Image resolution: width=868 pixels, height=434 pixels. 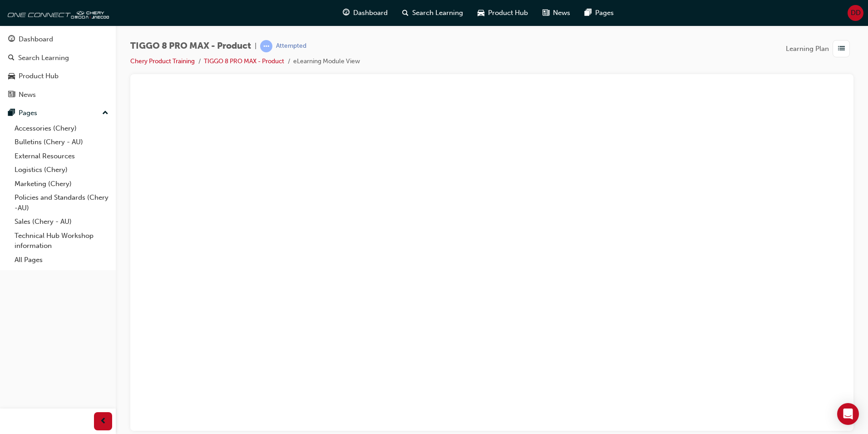 What do you see at coordinates (327, 62) in the screenshot?
I see `li: eLearning Module View` at bounding box center [327, 62].